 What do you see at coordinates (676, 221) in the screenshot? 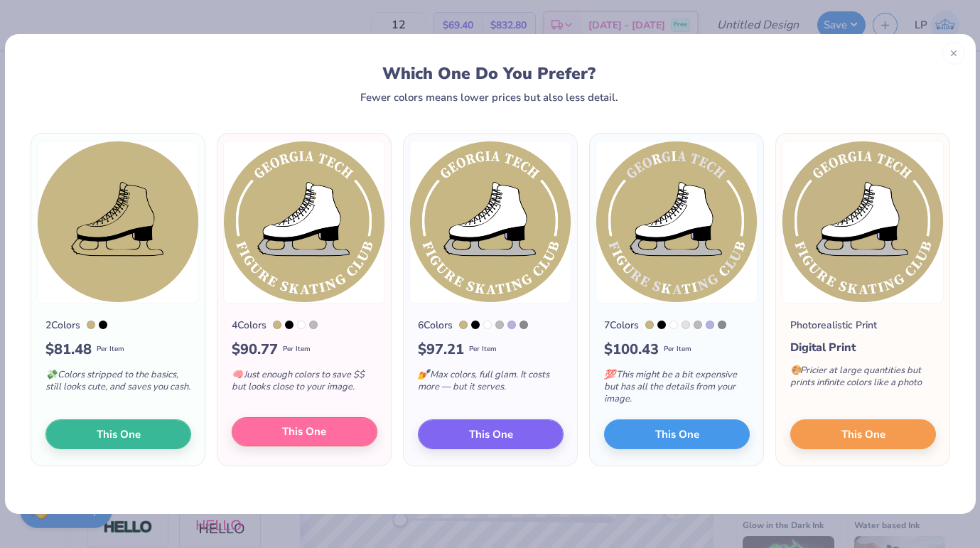
I see `img: 7 color option` at bounding box center [676, 221].